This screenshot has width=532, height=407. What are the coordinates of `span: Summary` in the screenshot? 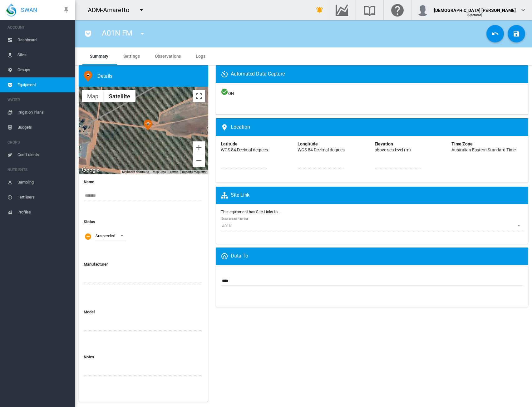 It's located at (99, 56).